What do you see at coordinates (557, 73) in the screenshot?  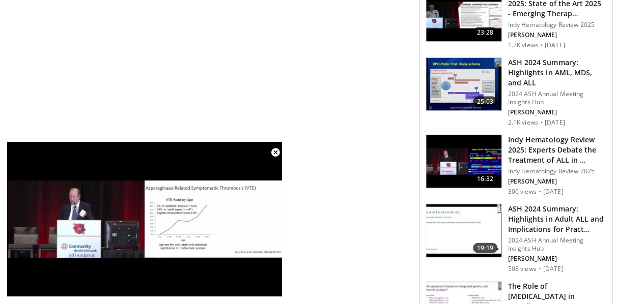 I see `h3: ASH 2024 Summary: Highlights in AML, MDS, and ALL` at bounding box center [557, 73].